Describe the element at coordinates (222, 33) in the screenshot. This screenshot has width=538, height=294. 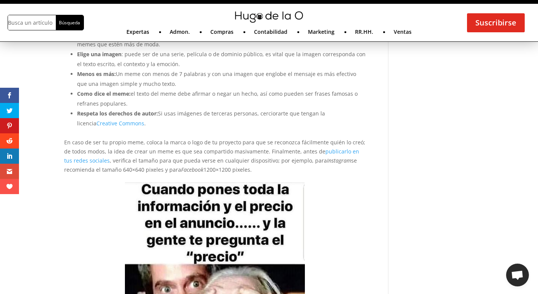
I see `a: Compras` at that location.